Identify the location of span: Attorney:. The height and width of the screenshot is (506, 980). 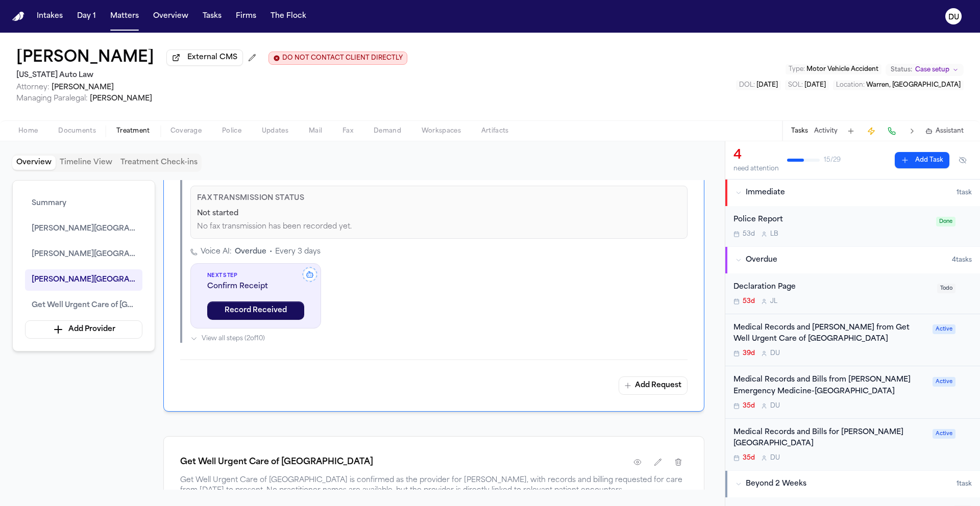
(33, 87).